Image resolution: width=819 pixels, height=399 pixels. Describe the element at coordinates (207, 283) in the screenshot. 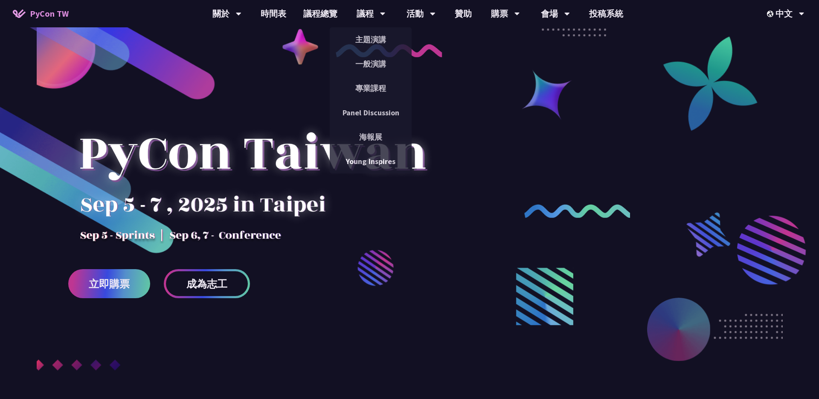

I see `span: 成為志工` at that location.